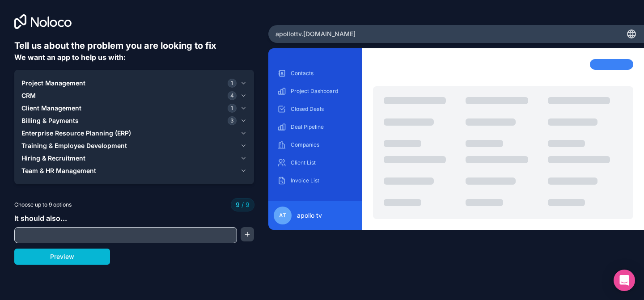  Describe the element at coordinates (322, 145) in the screenshot. I see `p: Companies` at that location.